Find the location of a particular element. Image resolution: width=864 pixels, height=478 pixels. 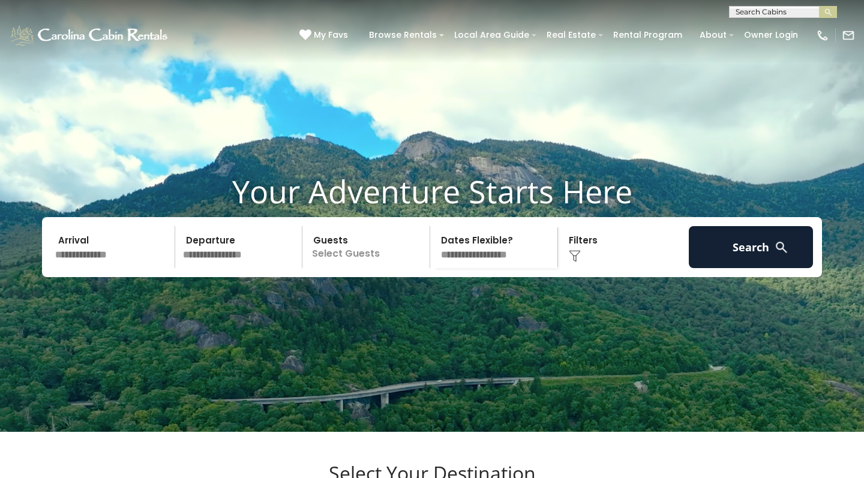

a: Real Estate is located at coordinates (571, 35).